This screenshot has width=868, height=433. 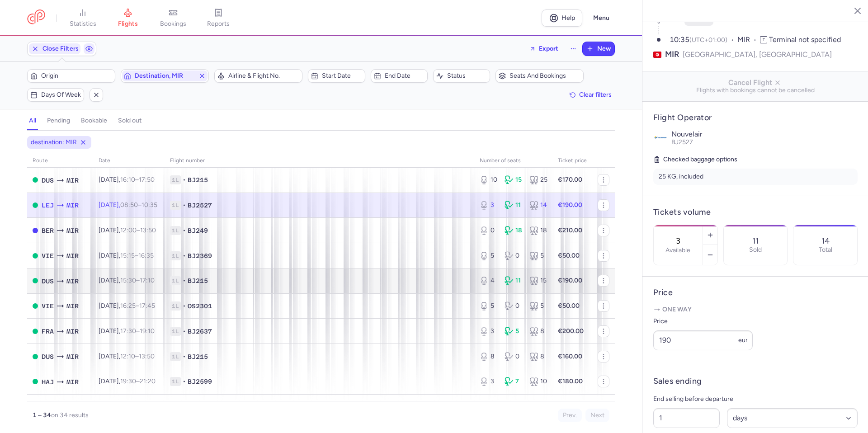 What do you see at coordinates (549, 48) in the screenshot?
I see `span: Export` at bounding box center [549, 48].